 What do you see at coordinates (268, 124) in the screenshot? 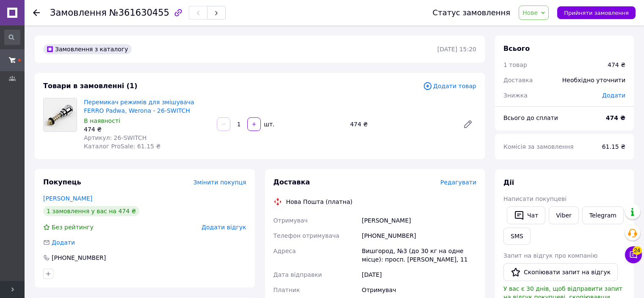
I see `div: шт.` at bounding box center [268, 124].